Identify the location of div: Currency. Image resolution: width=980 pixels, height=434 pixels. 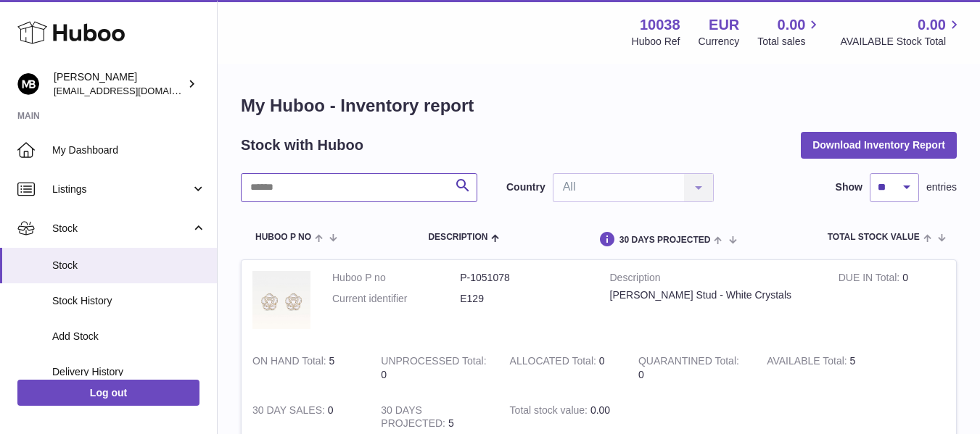
(719, 41).